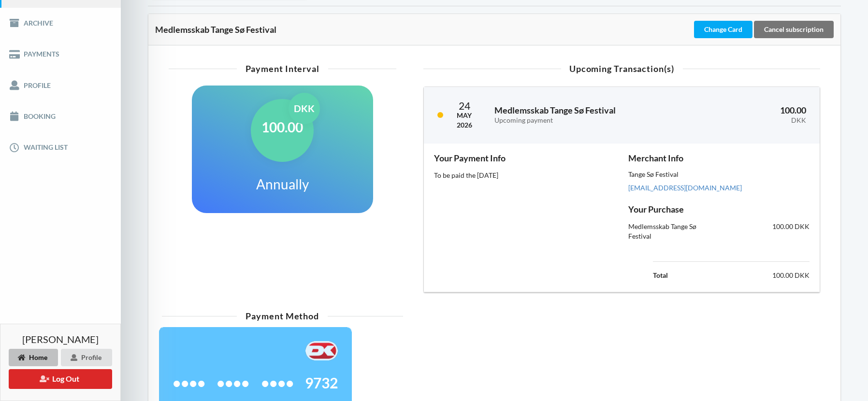 The image size is (868, 401). I want to click on div: Payment Method, so click(282, 316).